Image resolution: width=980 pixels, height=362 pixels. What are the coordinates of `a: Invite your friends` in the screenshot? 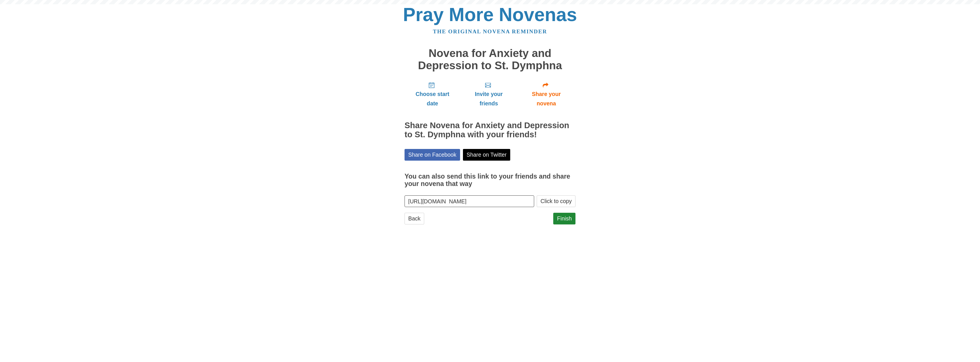 It's located at (488, 94).